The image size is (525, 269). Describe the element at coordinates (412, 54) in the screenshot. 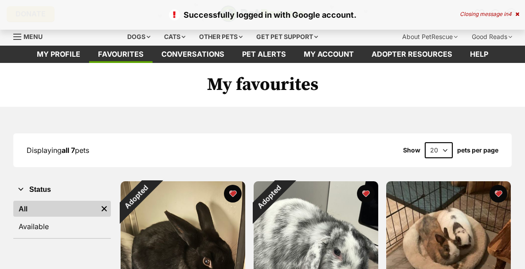

I see `a: Adopter resources` at that location.